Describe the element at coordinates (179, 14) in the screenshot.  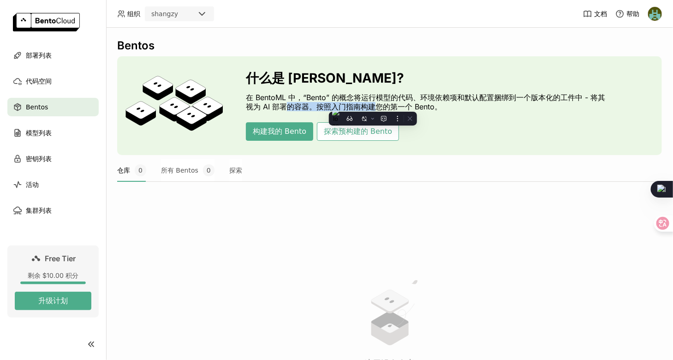
I see `input: Selected shangzy.` at that location.